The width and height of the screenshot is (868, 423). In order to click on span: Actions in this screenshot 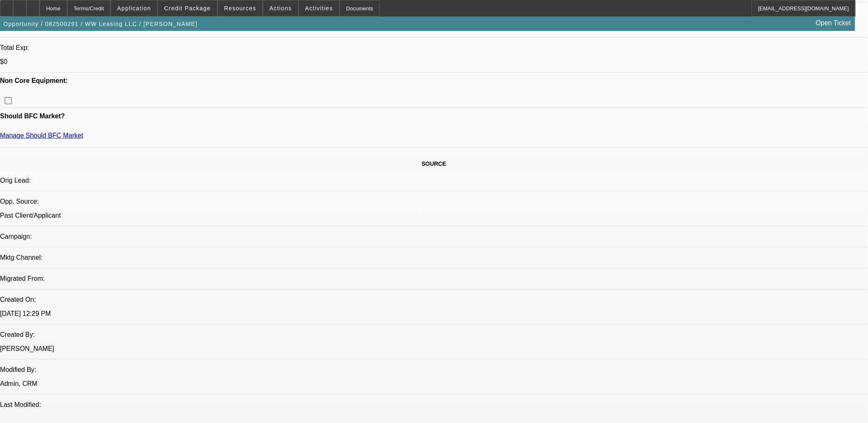, I will do `click(280, 8)`.